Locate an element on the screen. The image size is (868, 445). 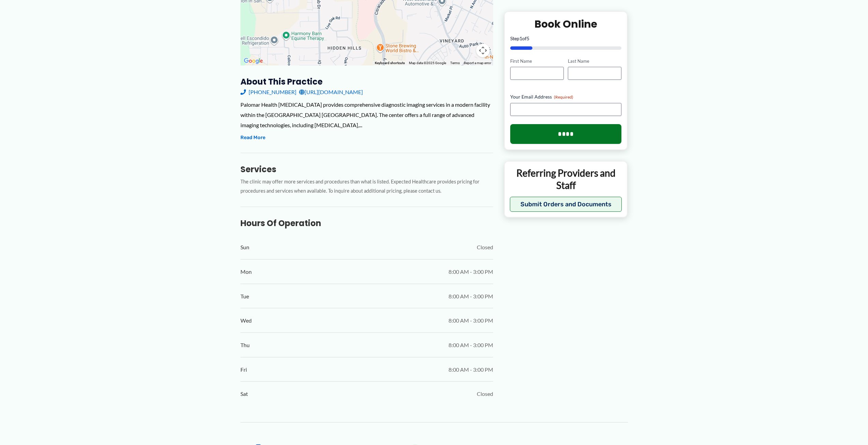
span: Fri is located at coordinates (244, 369).